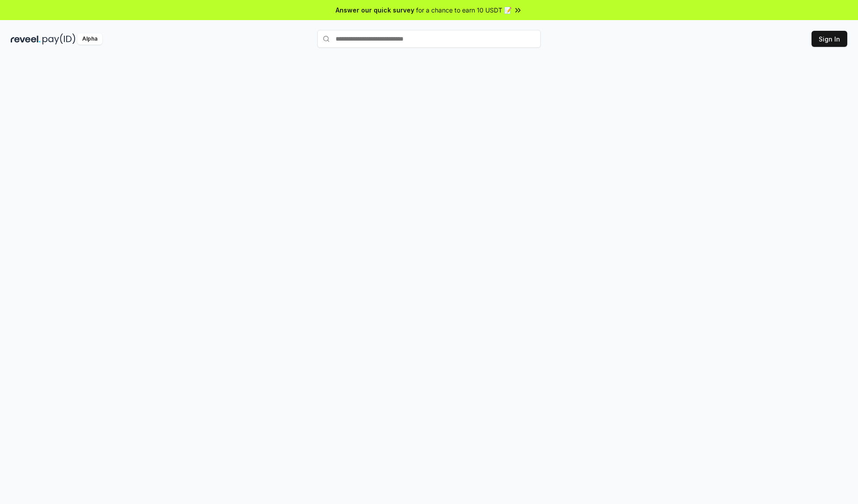 This screenshot has height=504, width=858. What do you see at coordinates (90, 39) in the screenshot?
I see `div: Alpha` at bounding box center [90, 39].